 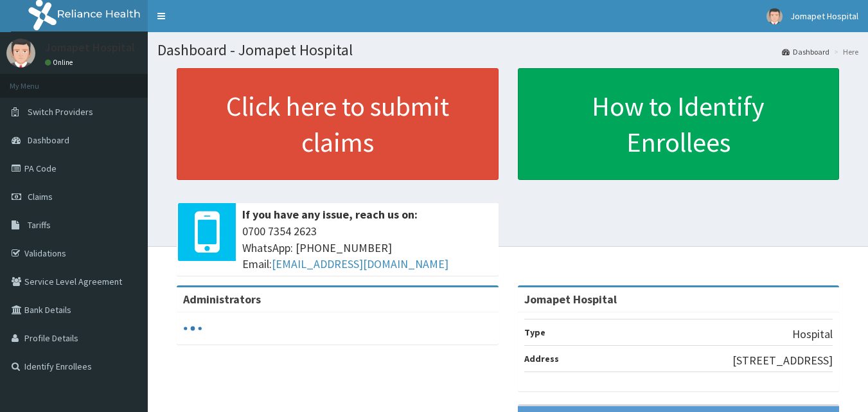 I want to click on b: Address, so click(x=541, y=358).